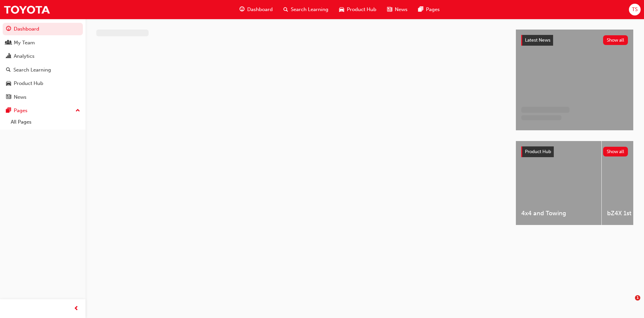 Image resolution: width=644 pixels, height=318 pixels. I want to click on span: News, so click(401, 10).